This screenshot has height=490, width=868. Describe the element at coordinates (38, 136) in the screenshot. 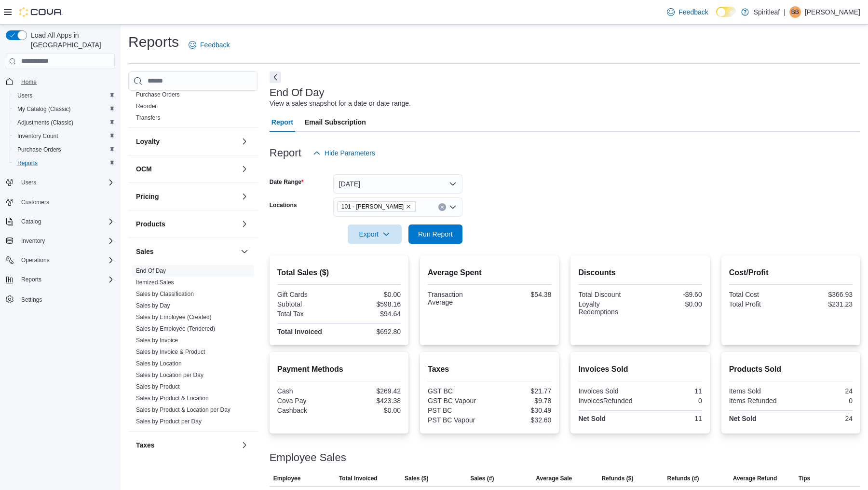

I see `a: Inventory Count` at that location.